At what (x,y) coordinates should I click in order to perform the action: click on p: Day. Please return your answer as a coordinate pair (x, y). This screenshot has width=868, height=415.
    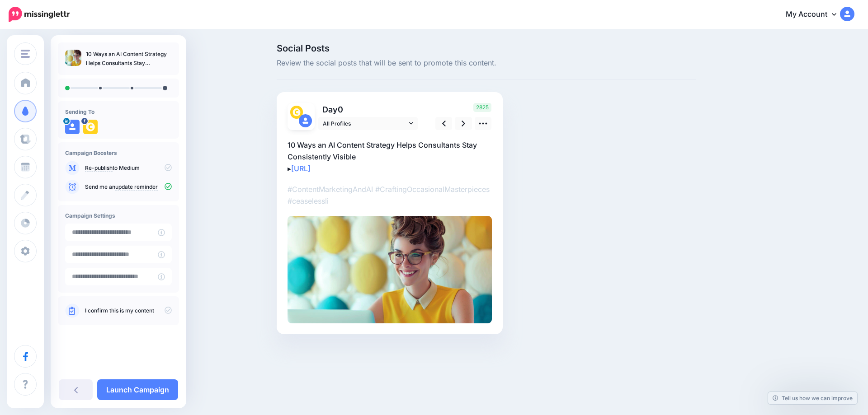
    Looking at the image, I should click on (369, 109).